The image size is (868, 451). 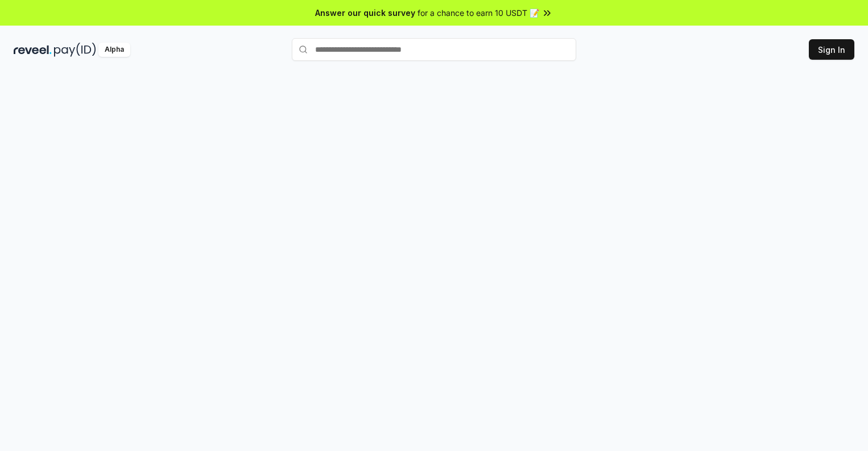 What do you see at coordinates (75, 49) in the screenshot?
I see `img: pay_id` at bounding box center [75, 49].